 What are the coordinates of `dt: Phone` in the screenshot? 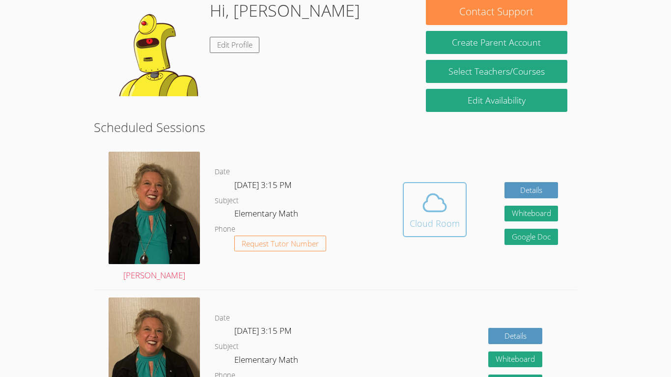 It's located at (225, 230).